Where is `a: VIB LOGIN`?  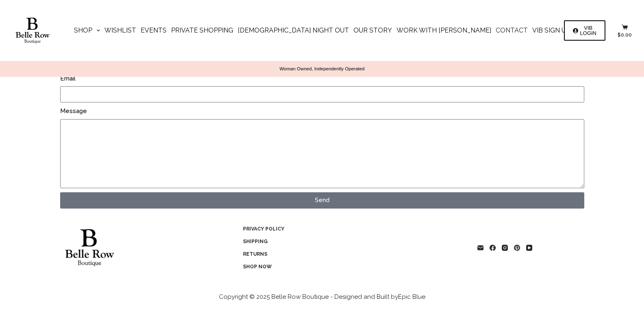
a: VIB LOGIN is located at coordinates (585, 31).